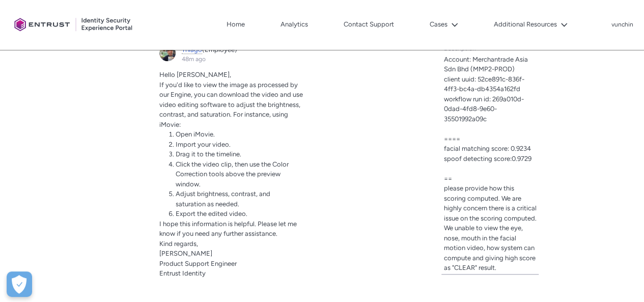  What do you see at coordinates (192, 50) in the screenshot?
I see `a: Thiago` at bounding box center [192, 50].